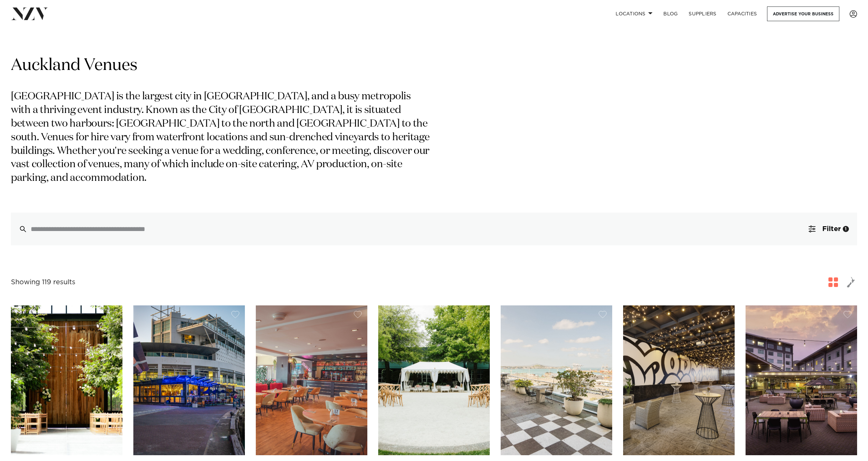  I want to click on div: 1, so click(846, 229).